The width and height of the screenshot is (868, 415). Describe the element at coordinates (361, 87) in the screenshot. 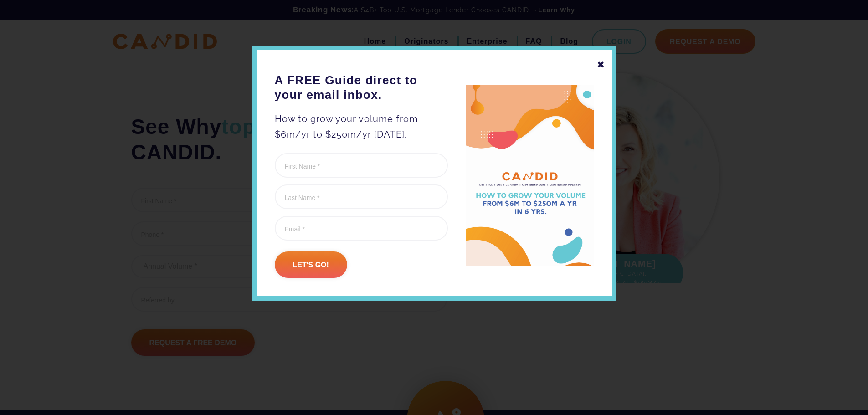

I see `h3: A FREE Guide direct to your email inbox.` at that location.